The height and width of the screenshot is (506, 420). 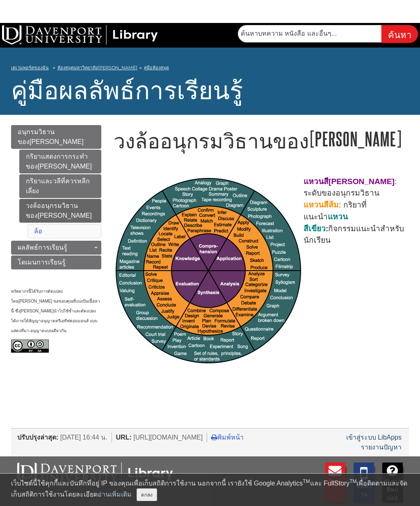 What do you see at coordinates (56, 245) in the screenshot?
I see `div: เมนูหน้าคำแนะนำ` at bounding box center [56, 245].